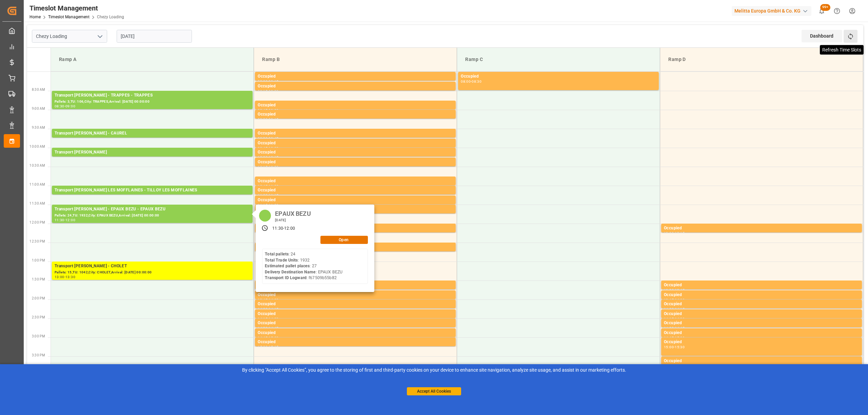 The width and height of the screenshot is (868, 415). Describe the element at coordinates (822, 11) in the screenshot. I see `button: show 100 new notifications` at that location.